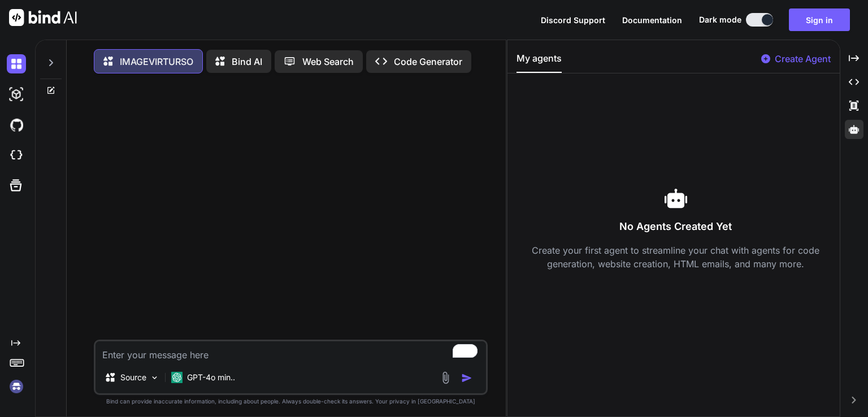 The height and width of the screenshot is (417, 868). What do you see at coordinates (652, 20) in the screenshot?
I see `span: Documentation` at bounding box center [652, 20].